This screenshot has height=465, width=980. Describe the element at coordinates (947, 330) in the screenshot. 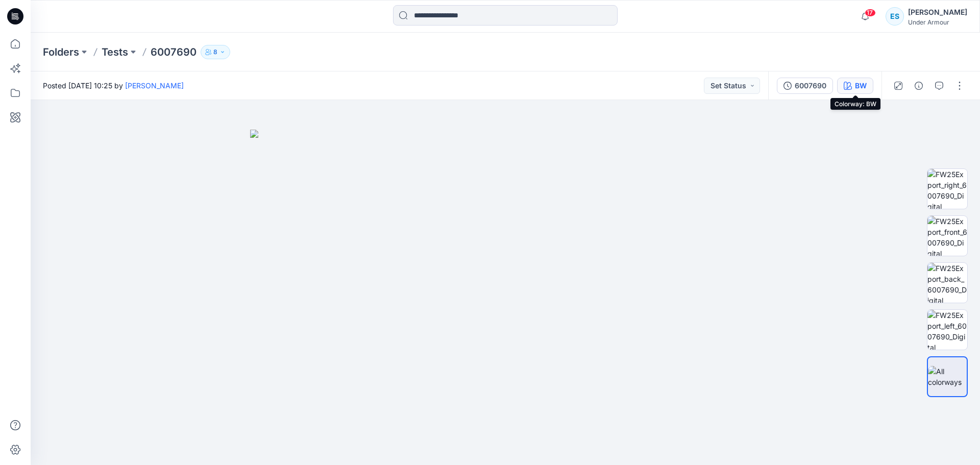

I see `img: FW25Export_left_6007690_Digital Twin_BW.png` at that location.